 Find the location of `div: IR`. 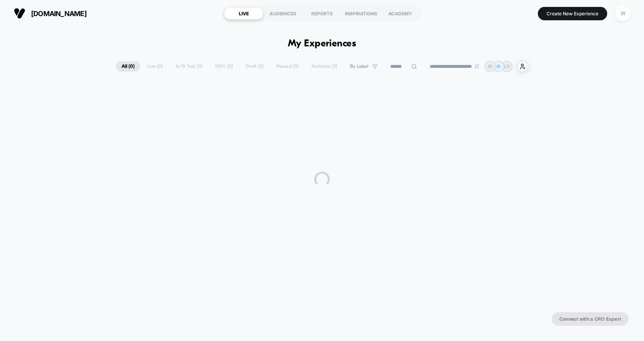

div: IR is located at coordinates (622, 13).